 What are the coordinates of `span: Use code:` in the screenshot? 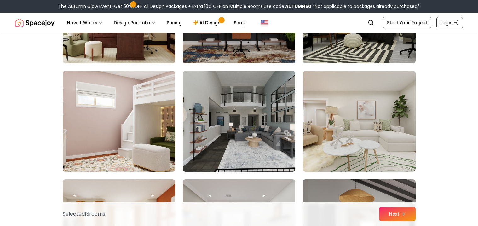 It's located at (287, 6).